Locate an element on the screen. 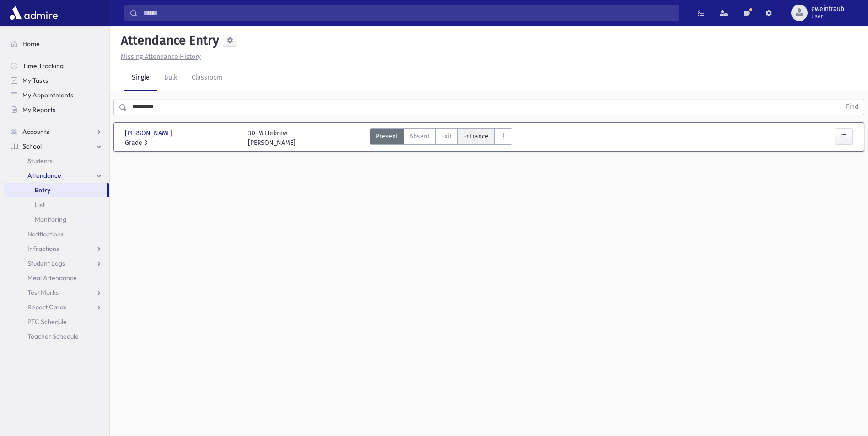 The height and width of the screenshot is (436, 868). button: Find is located at coordinates (853, 107).